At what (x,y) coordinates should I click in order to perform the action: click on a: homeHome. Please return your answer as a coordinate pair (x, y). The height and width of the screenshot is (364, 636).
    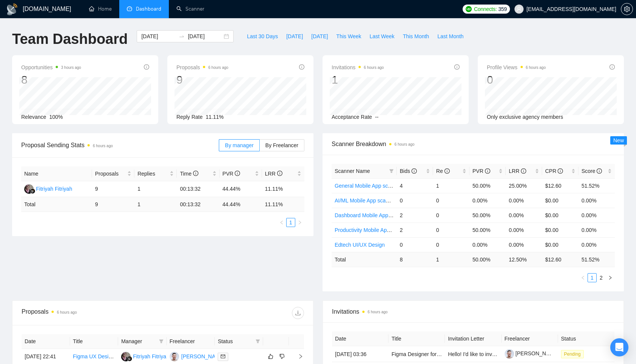
    Looking at the image, I should click on (100, 9).